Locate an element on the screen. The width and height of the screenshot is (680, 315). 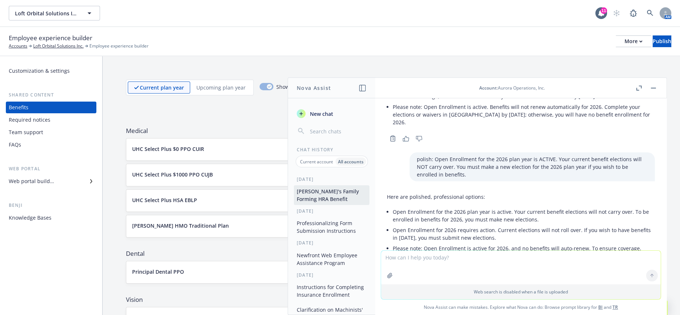
div: Team support is located at coordinates (26, 132).